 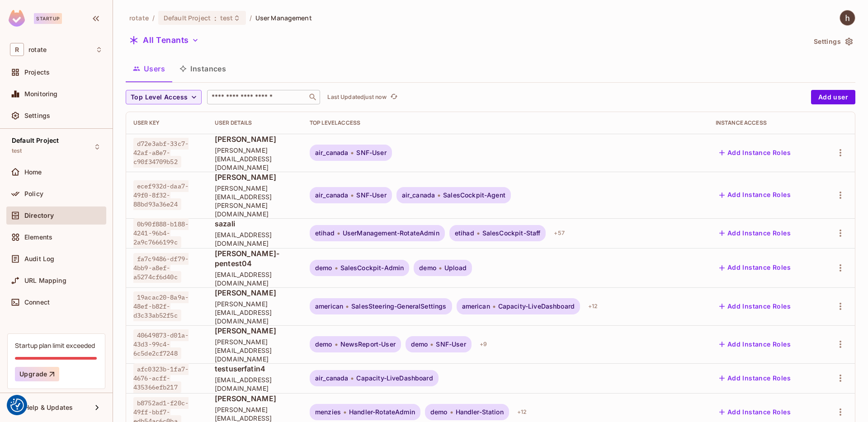 I want to click on span: test, so click(x=226, y=17).